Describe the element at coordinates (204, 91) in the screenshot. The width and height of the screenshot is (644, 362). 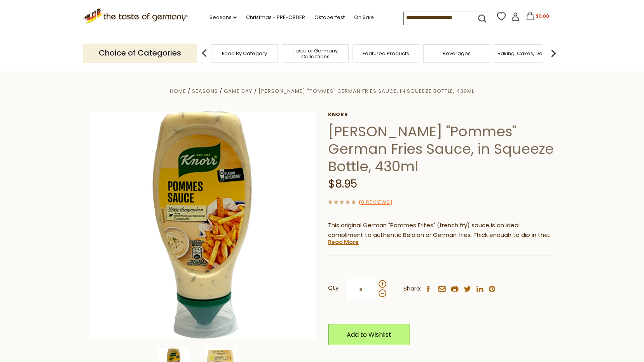
I see `span: Seasons` at that location.